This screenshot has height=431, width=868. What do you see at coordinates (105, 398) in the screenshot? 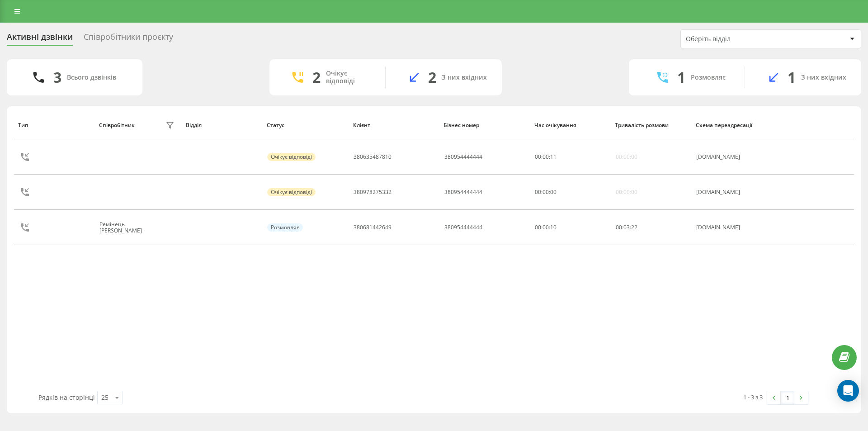
I see `div: 25` at bounding box center [105, 398].